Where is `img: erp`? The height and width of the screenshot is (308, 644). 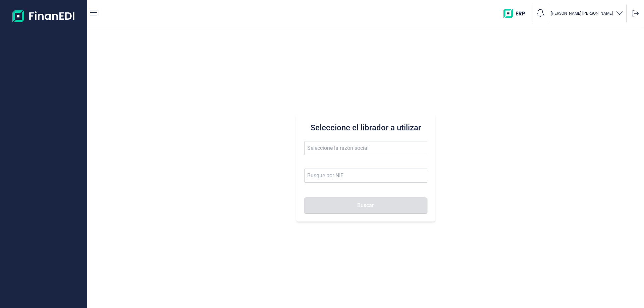
img: erp is located at coordinates (516, 13).